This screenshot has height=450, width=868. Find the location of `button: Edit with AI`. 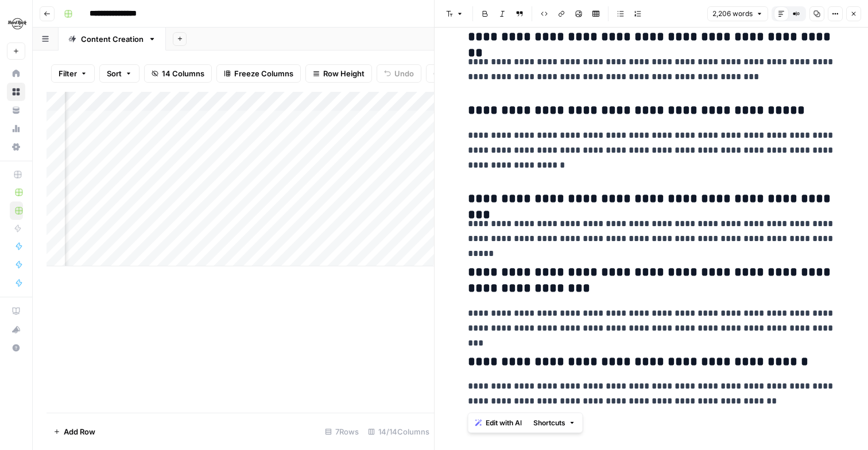

button: Edit with AI is located at coordinates (498, 423).